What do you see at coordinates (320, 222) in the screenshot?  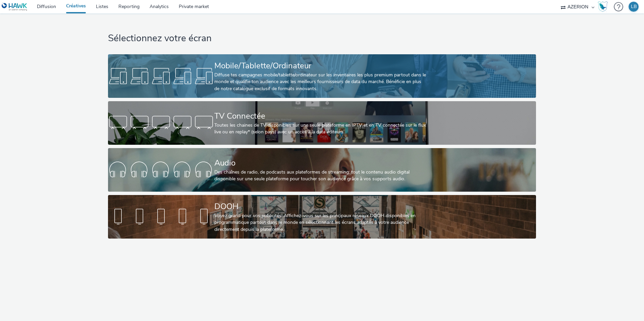 I see `div: Voyez grand pour vos publicités! Affichez-vous sur les principaux réseaux DOOH disponibles en pro...` at bounding box center [320, 222].